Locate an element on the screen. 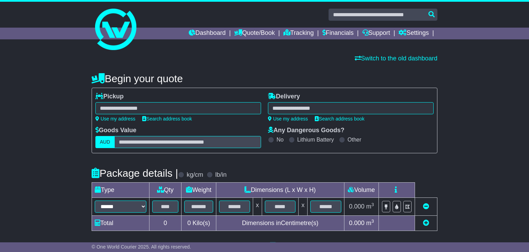 The height and width of the screenshot is (252, 529). td: 0 is located at coordinates (165, 223).